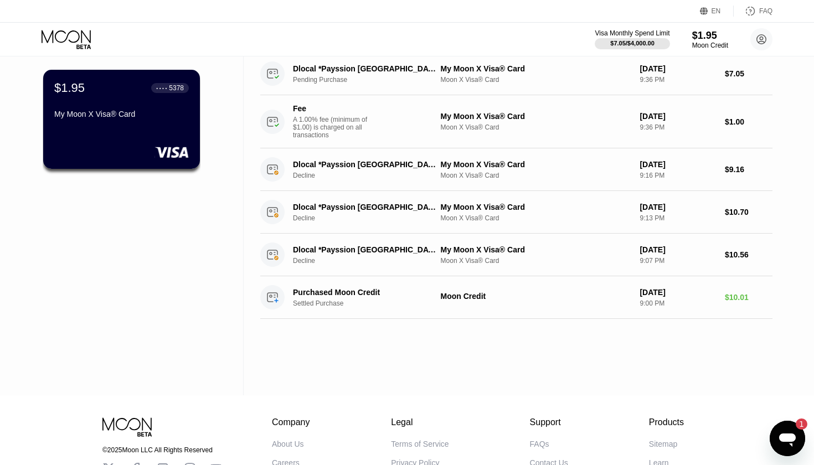 This screenshot has width=814, height=465. What do you see at coordinates (539, 444) in the screenshot?
I see `div: FAQs` at bounding box center [539, 444].